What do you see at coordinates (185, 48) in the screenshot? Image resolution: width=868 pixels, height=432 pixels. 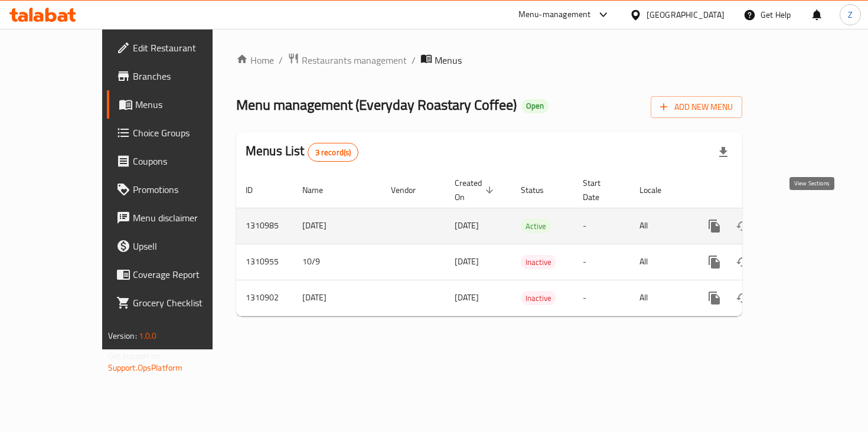 I see `span: Edit Restaurant` at bounding box center [185, 48].